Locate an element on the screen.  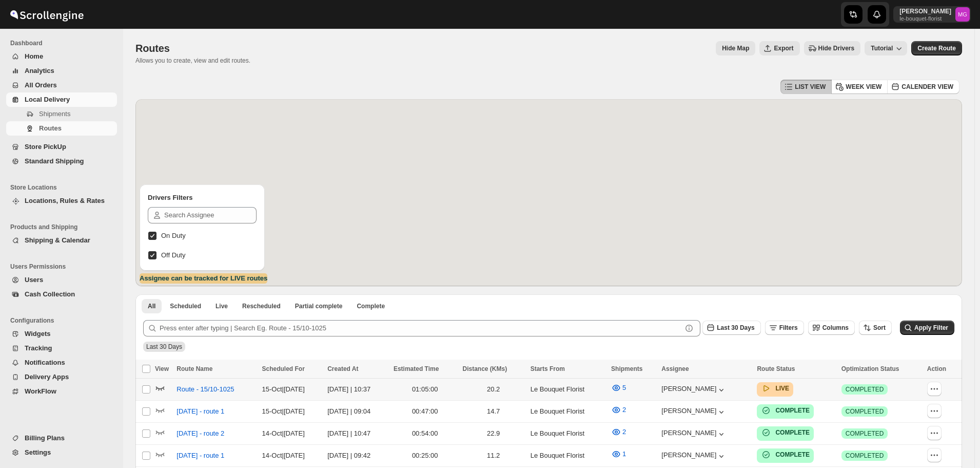
span: Off Duty is located at coordinates (173, 255).